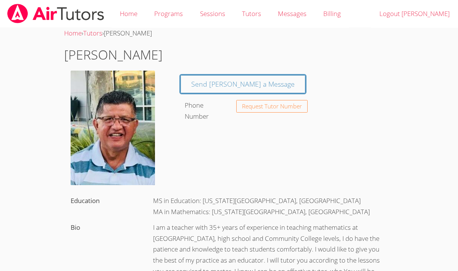  I want to click on label: Bio, so click(75, 227).